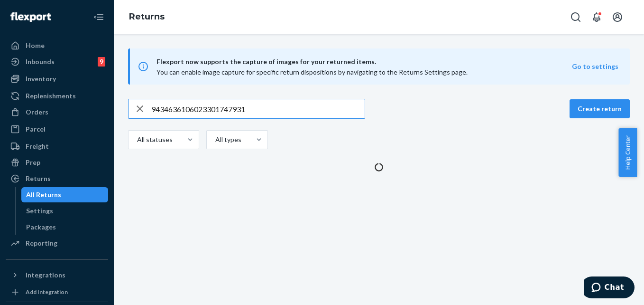 Image resolution: width=644 pixels, height=305 pixels. What do you see at coordinates (312, 72) in the screenshot?
I see `span: You can enable image capture for specific return dispositions by navigating to the Returns Settin...` at bounding box center [312, 72].